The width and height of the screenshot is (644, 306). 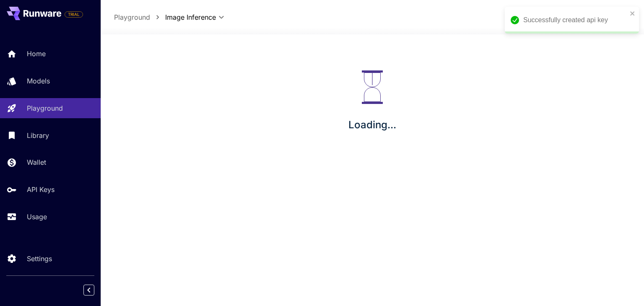 What do you see at coordinates (37, 217) in the screenshot?
I see `p: Usage` at bounding box center [37, 217].